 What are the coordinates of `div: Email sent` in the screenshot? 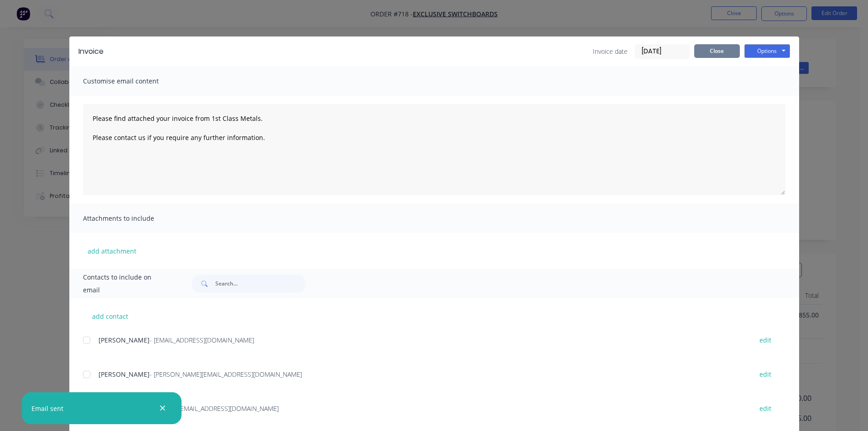 It's located at (47, 408).